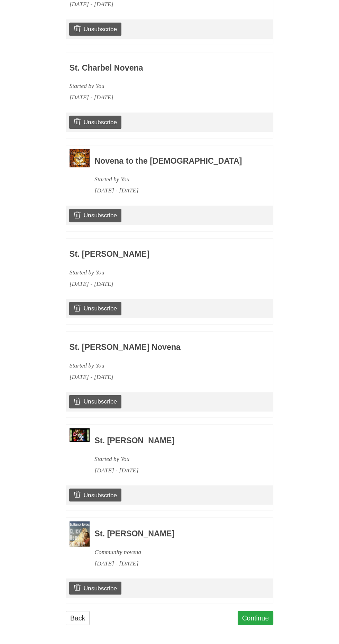 The width and height of the screenshot is (339, 644). I want to click on div: Community novena, so click(174, 552).